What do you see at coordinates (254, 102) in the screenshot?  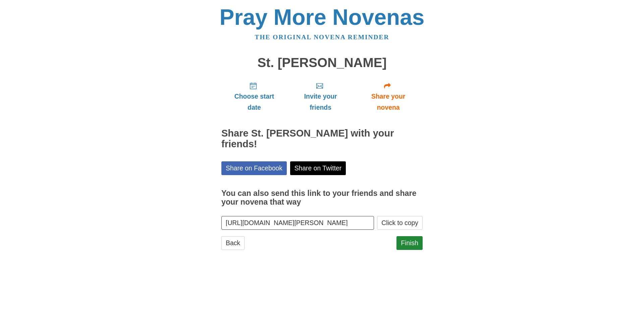 I see `span: Choose start date` at bounding box center [254, 102].